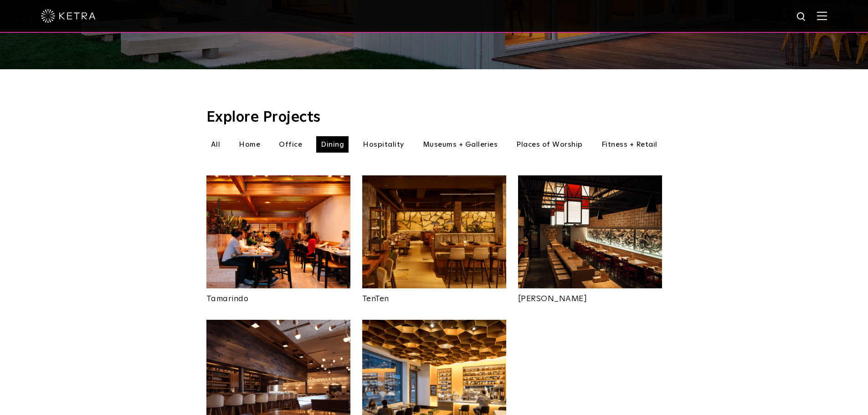 The height and width of the screenshot is (415, 868). What do you see at coordinates (590, 232) in the screenshot?
I see `img: New-Project-Page-hero-(3x)_0007_RAMEN_TATSU_YA_KETRA-13` at bounding box center [590, 232].